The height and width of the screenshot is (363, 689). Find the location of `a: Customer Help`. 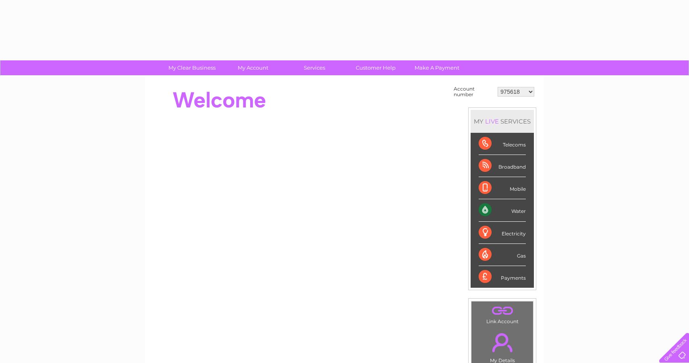

a: Customer Help is located at coordinates (375, 68).